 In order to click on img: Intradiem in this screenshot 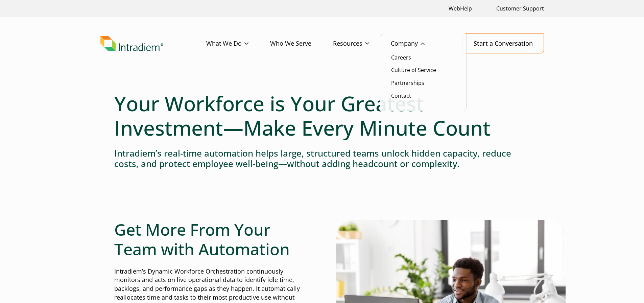, I will do `click(132, 43)`.